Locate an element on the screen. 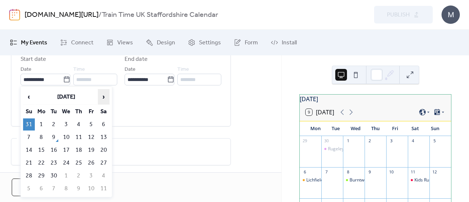  div: 6 is located at coordinates (305, 172).